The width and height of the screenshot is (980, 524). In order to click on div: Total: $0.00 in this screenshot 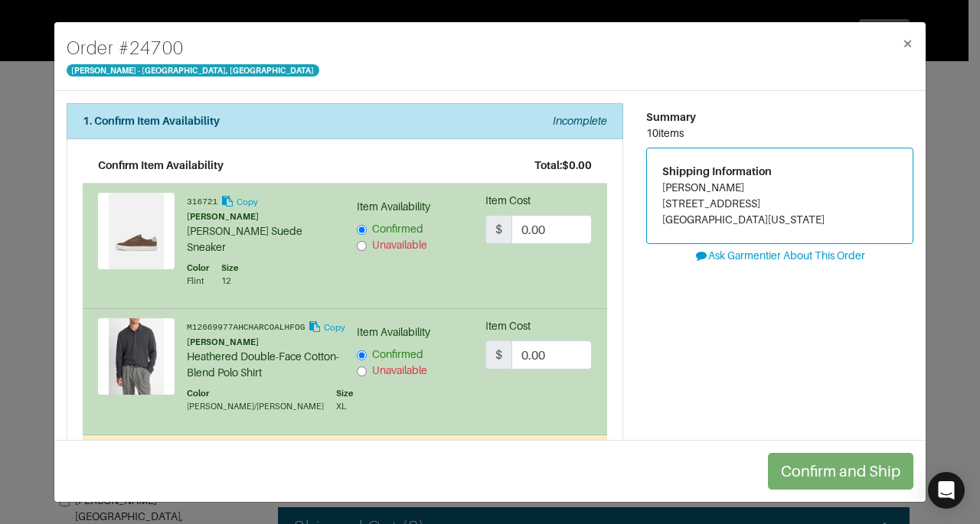, I will do `click(563, 165)`.